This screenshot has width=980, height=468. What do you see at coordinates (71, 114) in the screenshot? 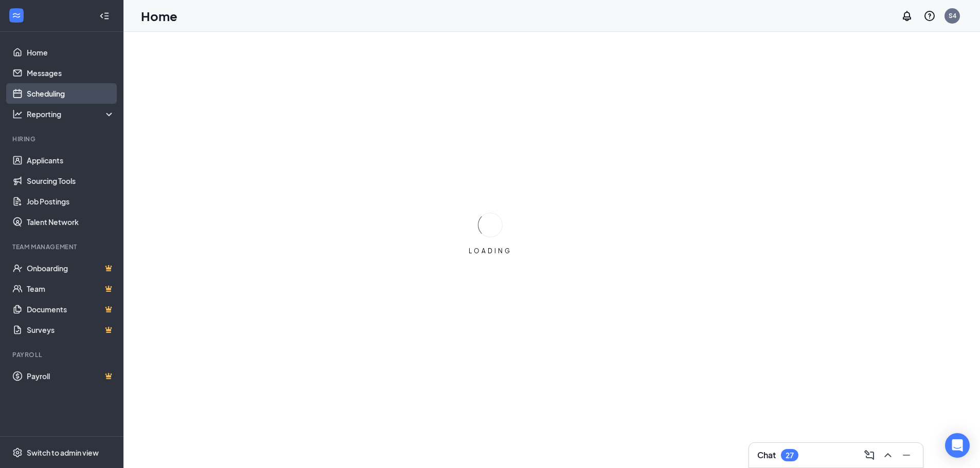
I see `div: Reporting` at bounding box center [71, 114].